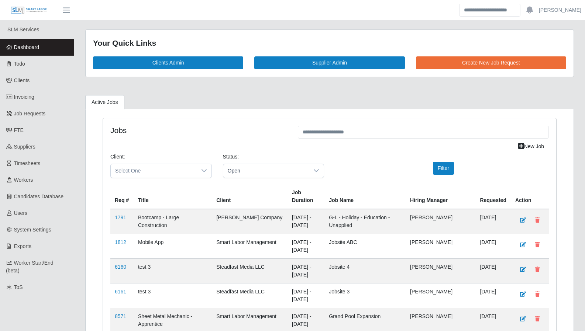 The image size is (585, 331). What do you see at coordinates (493, 197) in the screenshot?
I see `th: Requested` at bounding box center [493, 197].